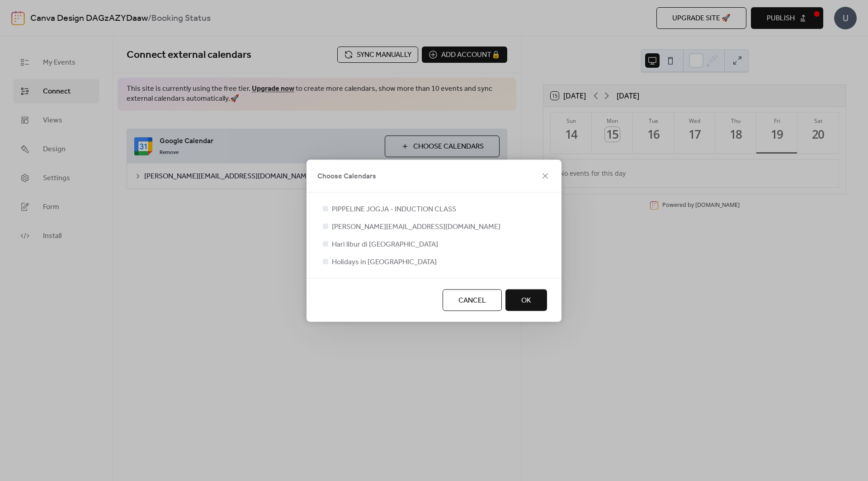 This screenshot has height=481, width=868. What do you see at coordinates (347, 177) in the screenshot?
I see `span: Choose Calendars` at bounding box center [347, 177].